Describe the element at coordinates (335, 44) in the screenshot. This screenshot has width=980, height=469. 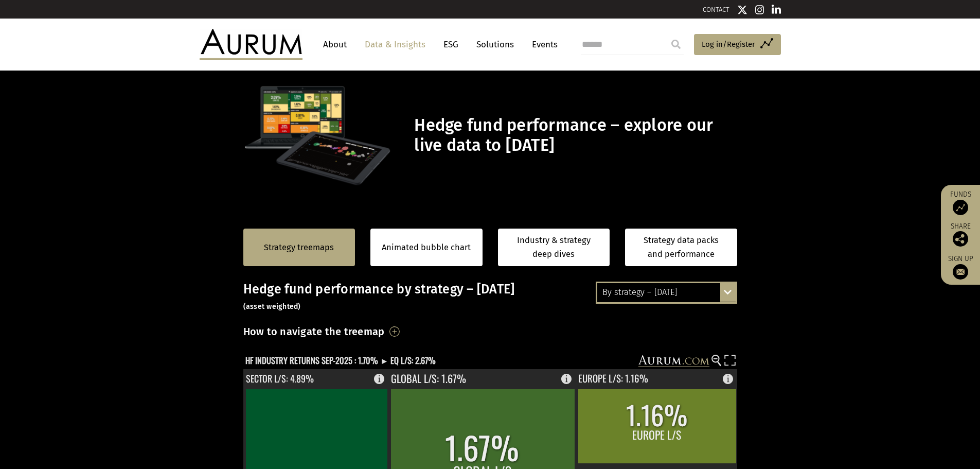
I see `a: About` at that location.